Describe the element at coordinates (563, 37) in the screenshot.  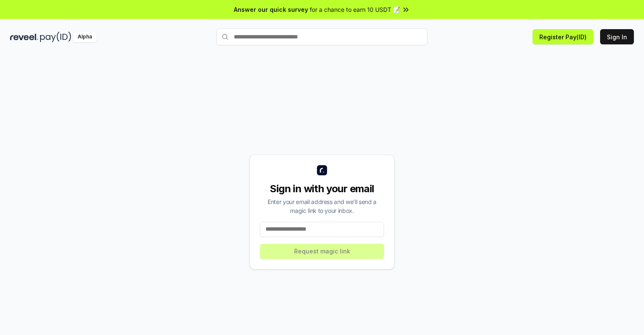
I see `button: Register Pay(ID)` at that location.